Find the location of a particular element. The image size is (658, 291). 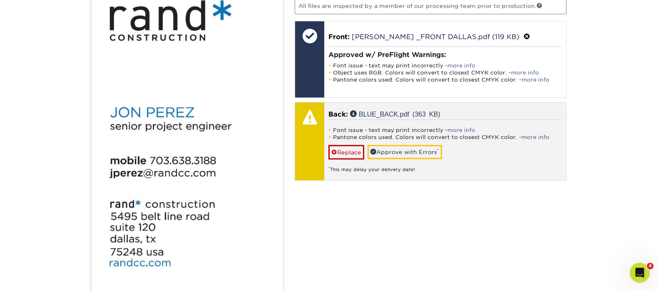

a: BLUE_BACK.pdf (363 KB) is located at coordinates (395, 114).